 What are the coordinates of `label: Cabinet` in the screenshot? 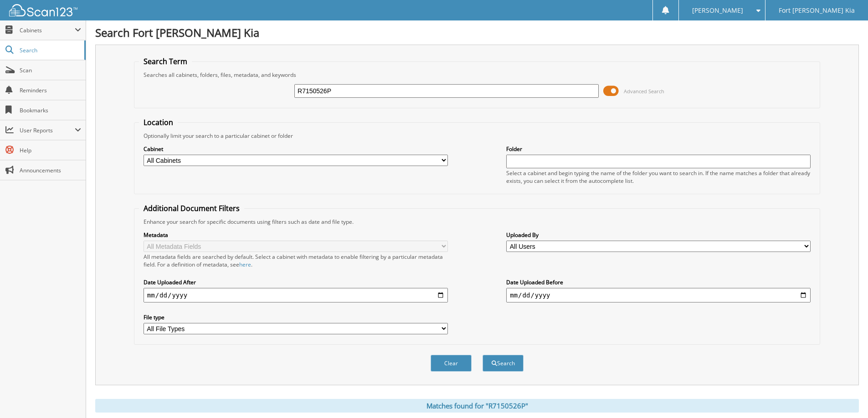 It's located at (295, 149).